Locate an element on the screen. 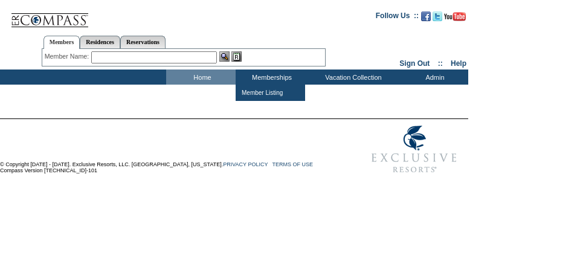 This screenshot has width=580, height=275. td: Member Listing is located at coordinates (261, 92).